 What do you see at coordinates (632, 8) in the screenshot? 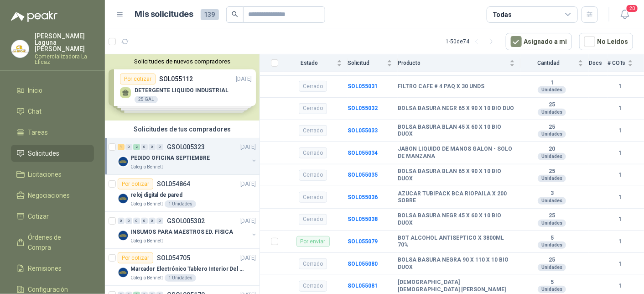
I see `span: 20` at bounding box center [632, 8].